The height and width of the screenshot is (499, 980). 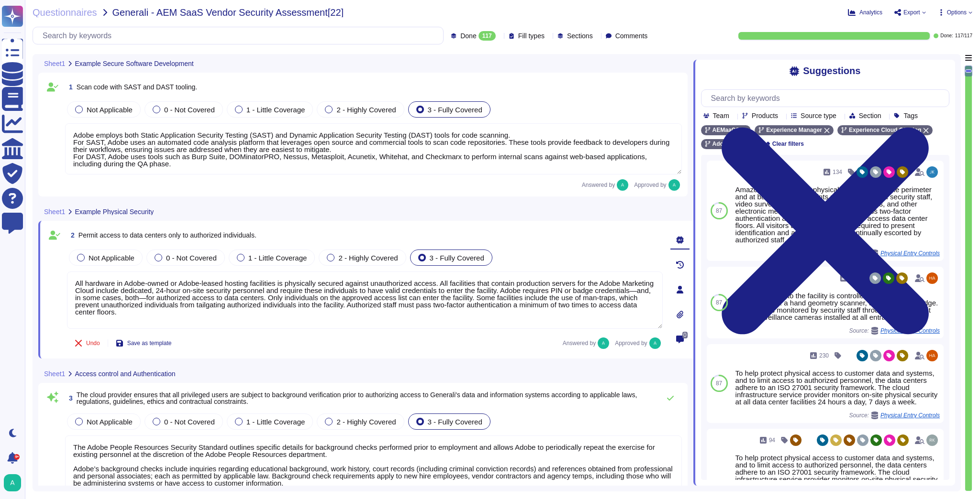 I want to click on span: 0, so click(x=685, y=336).